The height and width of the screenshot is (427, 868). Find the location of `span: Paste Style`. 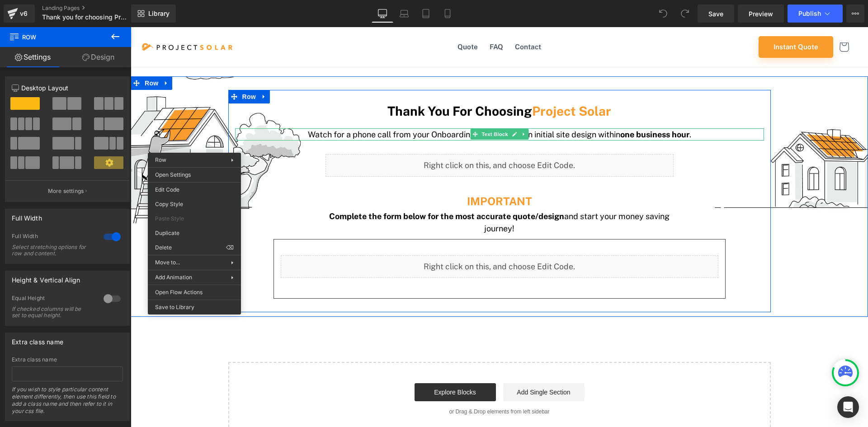

span: Paste Style is located at coordinates (195, 219).